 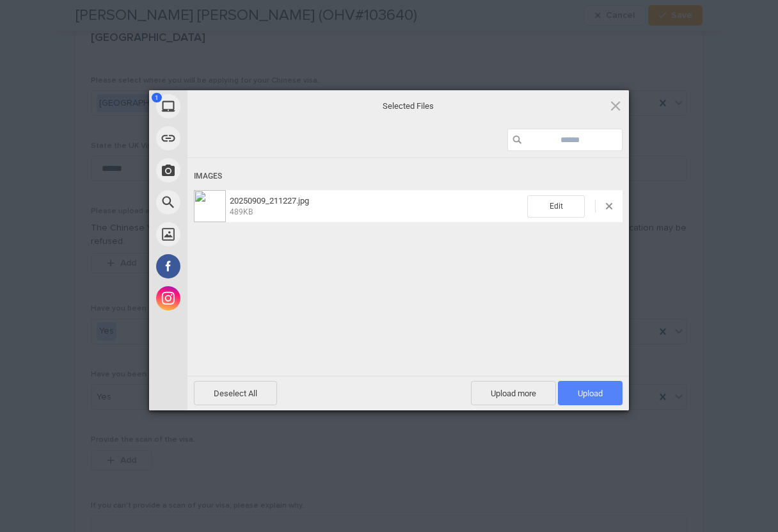 What do you see at coordinates (157, 97) in the screenshot?
I see `span: 1` at bounding box center [157, 97].